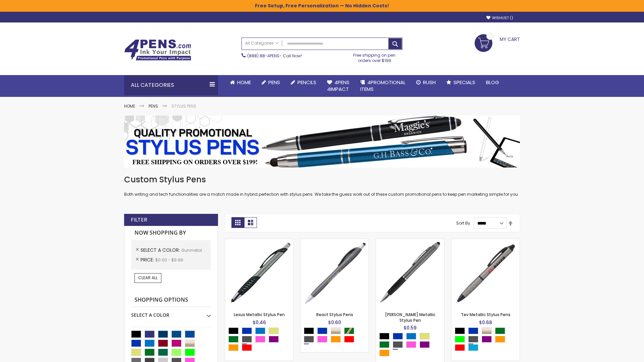 Image resolution: width=644 pixels, height=362 pixels. I want to click on strong: Filter, so click(139, 220).